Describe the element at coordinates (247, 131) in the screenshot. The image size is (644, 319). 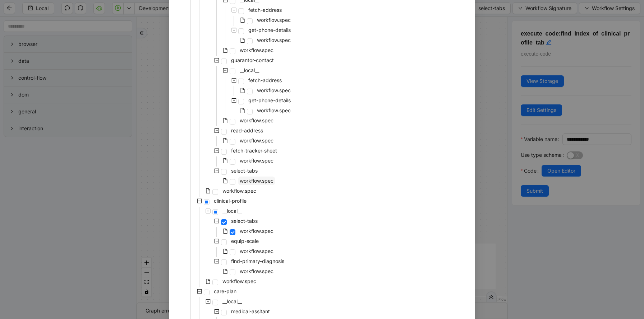
I see `span: read-address` at that location.